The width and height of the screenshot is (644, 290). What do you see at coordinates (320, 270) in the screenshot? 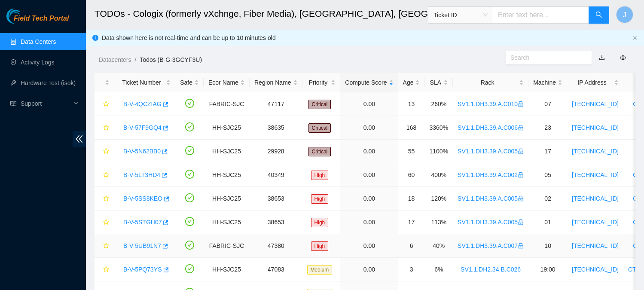
I see `span: Medium` at bounding box center [320, 270].